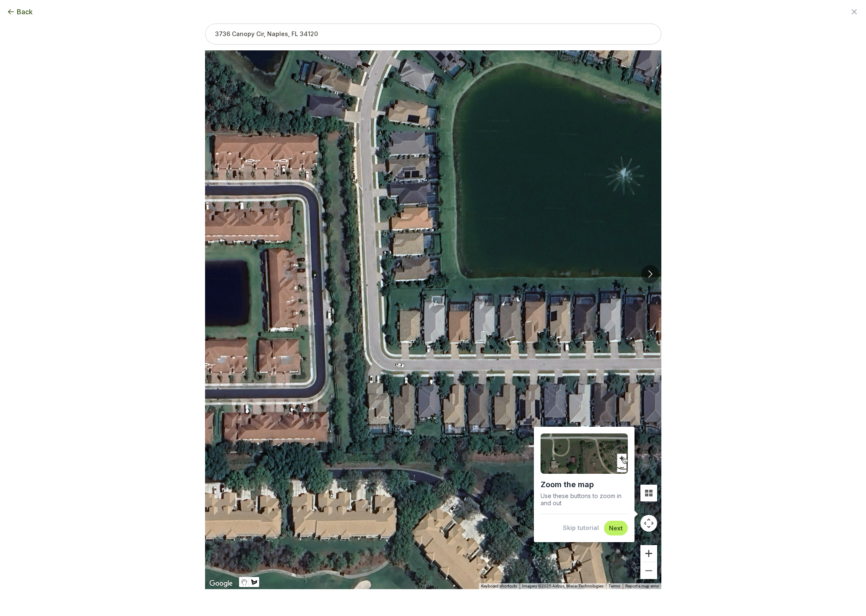  What do you see at coordinates (244, 582) in the screenshot?
I see `button: Stop drawing` at bounding box center [244, 582].